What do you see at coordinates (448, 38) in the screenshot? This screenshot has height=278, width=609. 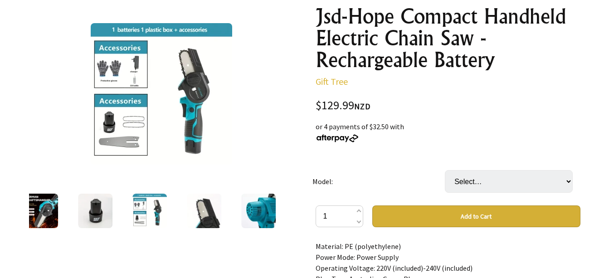 I see `h1: Jsd-Hope Compact Handheld Electric Chain Saw - Rechargeable Battery` at bounding box center [448, 38].